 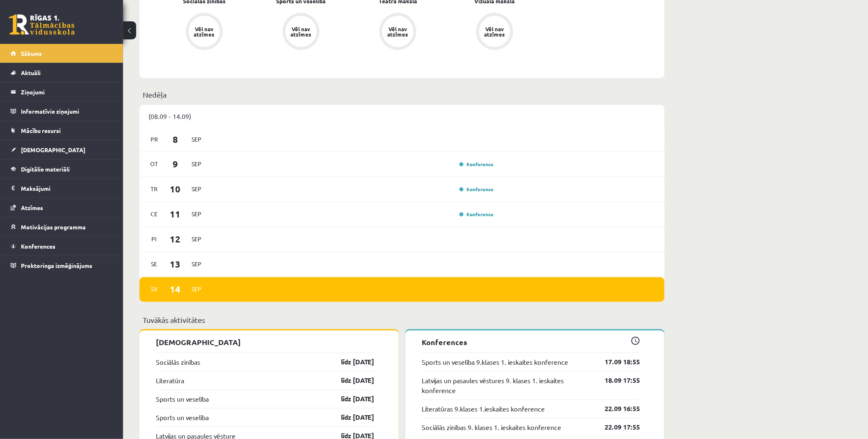 What do you see at coordinates (62, 131) in the screenshot?
I see `a: Mācību resursi` at bounding box center [62, 131].